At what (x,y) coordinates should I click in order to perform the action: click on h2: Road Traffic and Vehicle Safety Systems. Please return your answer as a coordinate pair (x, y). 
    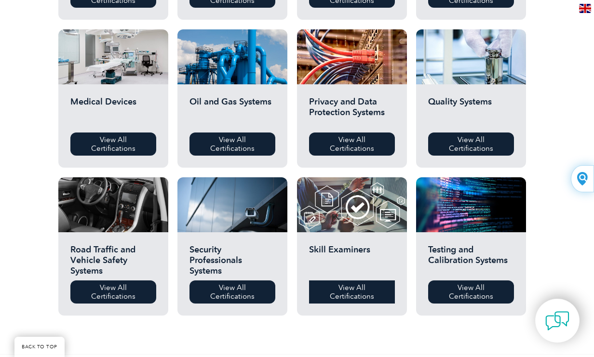
    Looking at the image, I should click on (113, 259).